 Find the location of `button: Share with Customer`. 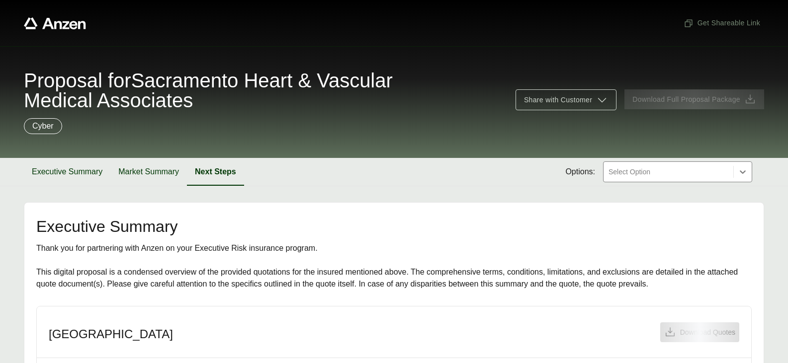

button: Share with Customer is located at coordinates (566, 100).